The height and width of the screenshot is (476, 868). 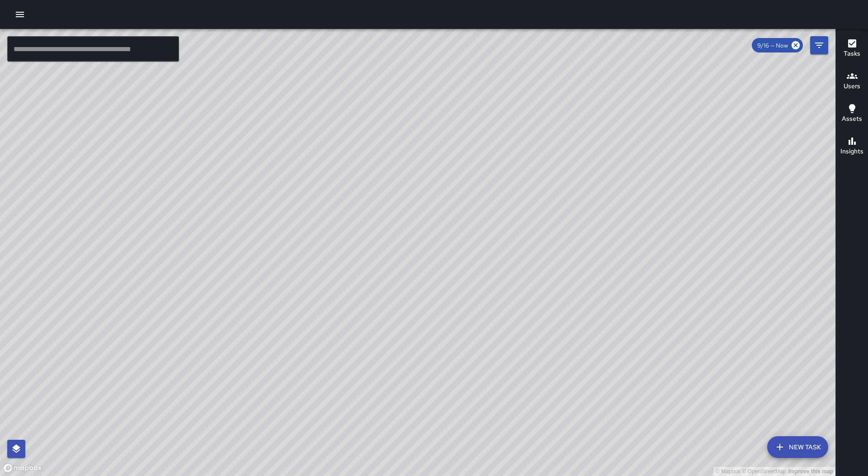 What do you see at coordinates (798, 447) in the screenshot?
I see `button: New Task` at bounding box center [798, 447].